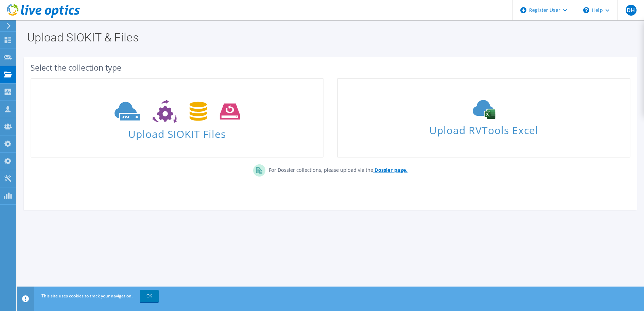 Image resolution: width=644 pixels, height=311 pixels. Describe the element at coordinates (177, 118) in the screenshot. I see `a: Upload SIOKIT Files` at that location.